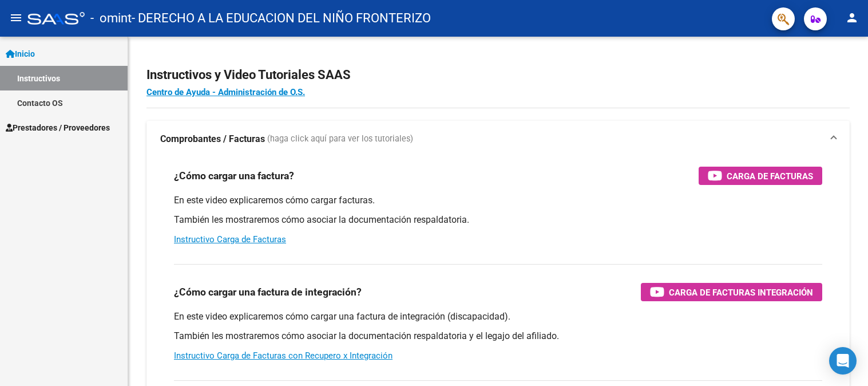 This screenshot has width=868, height=386. Describe the element at coordinates (741, 292) in the screenshot. I see `span: Carga de Facturas Integración` at that location.